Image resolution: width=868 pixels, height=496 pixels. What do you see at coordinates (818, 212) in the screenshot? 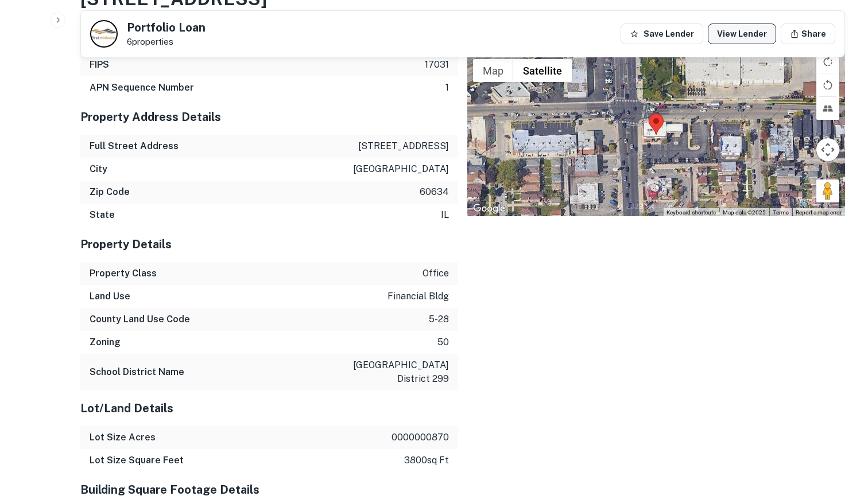
I see `a: Report a map error` at bounding box center [818, 212].